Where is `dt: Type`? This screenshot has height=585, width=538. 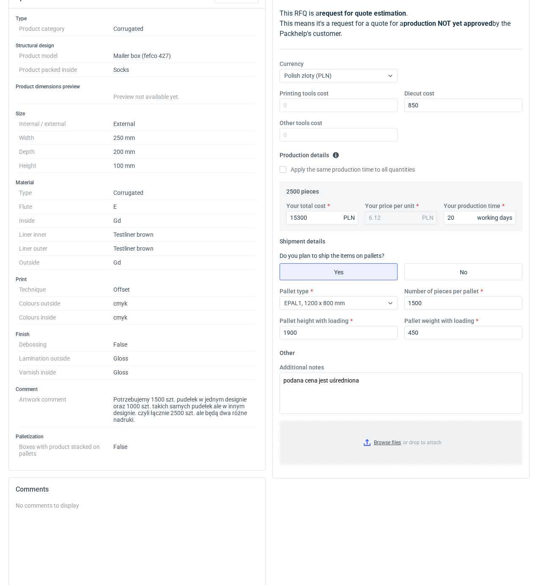
dt: Type is located at coordinates (66, 193).